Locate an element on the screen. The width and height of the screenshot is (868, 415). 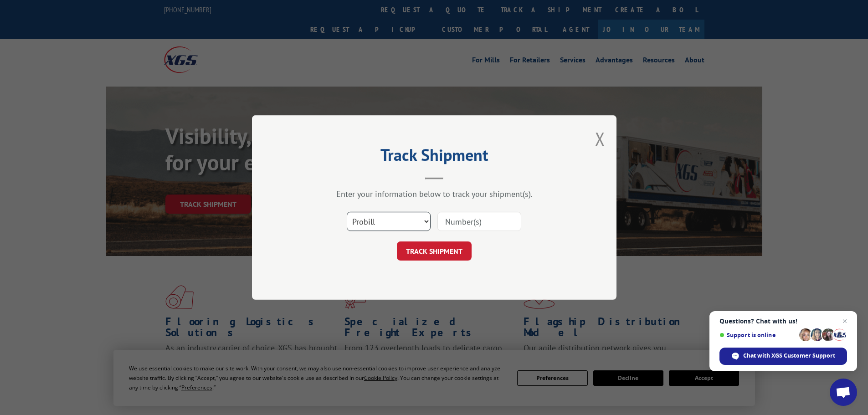
div: Chat with XGS Customer Support is located at coordinates (783, 356).